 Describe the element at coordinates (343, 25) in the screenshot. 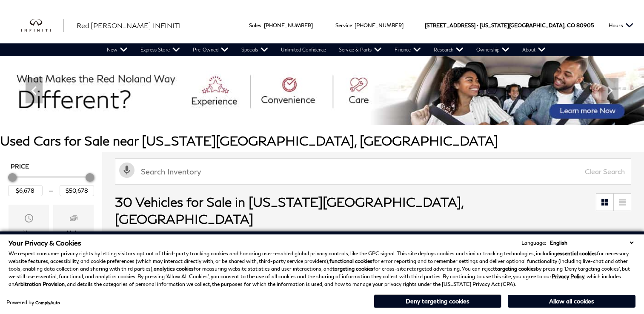

I see `span: Service` at that location.